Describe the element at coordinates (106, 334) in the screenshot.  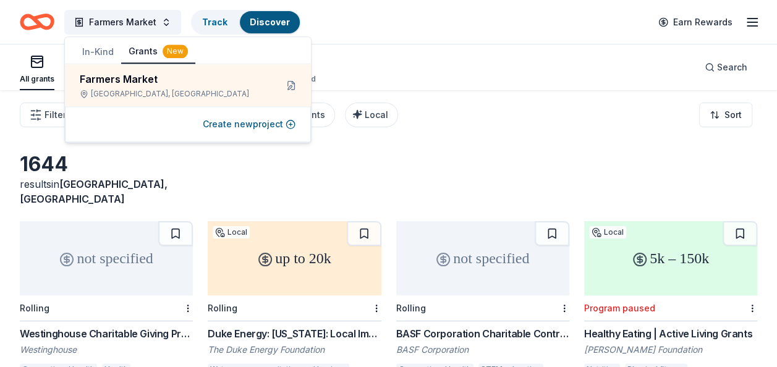
I see `div: Westinghouse Charitable Giving Program` at that location.